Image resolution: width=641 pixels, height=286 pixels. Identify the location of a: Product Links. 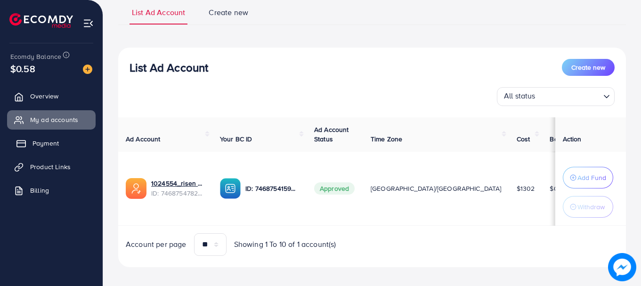
(51, 167).